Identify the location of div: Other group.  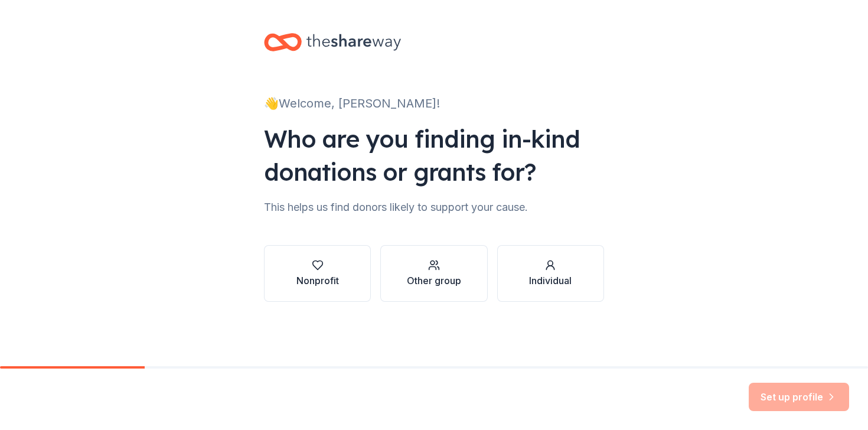
(434, 280).